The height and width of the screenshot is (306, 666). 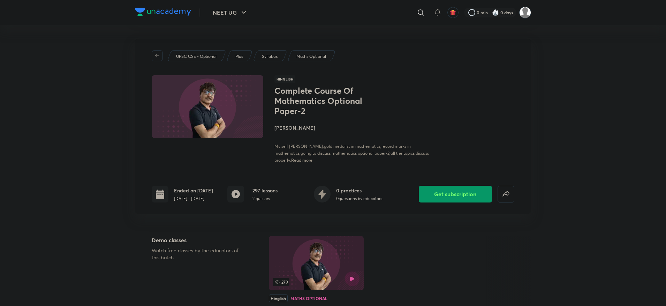 What do you see at coordinates (359, 199) in the screenshot?
I see `p: 0 questions by educators` at bounding box center [359, 199].